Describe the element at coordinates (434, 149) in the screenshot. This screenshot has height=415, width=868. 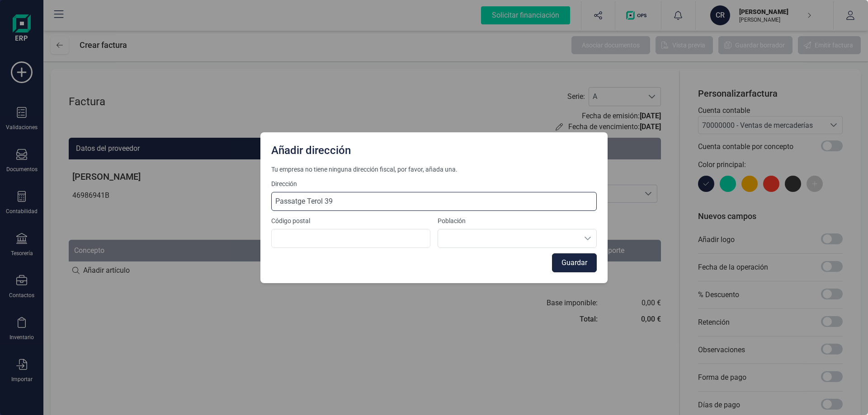
I see `div: Añadir dirección` at that location.